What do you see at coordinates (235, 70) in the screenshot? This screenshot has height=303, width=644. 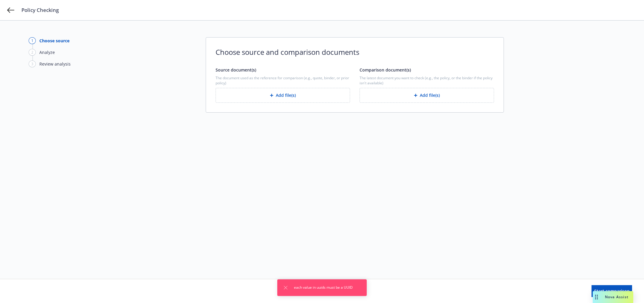 I see `span: Source document(s)` at bounding box center [235, 70].